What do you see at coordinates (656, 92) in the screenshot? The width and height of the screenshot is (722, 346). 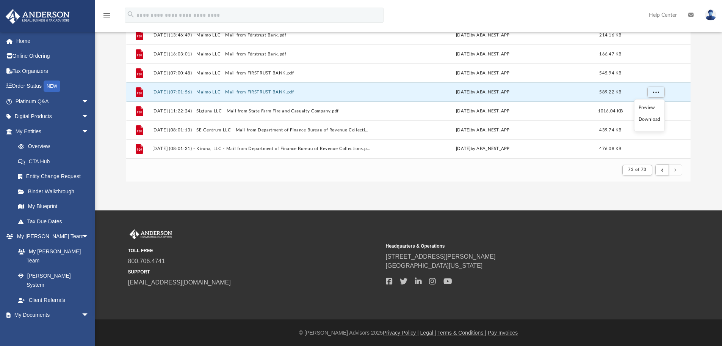 I see `button: More options` at bounding box center [656, 92].